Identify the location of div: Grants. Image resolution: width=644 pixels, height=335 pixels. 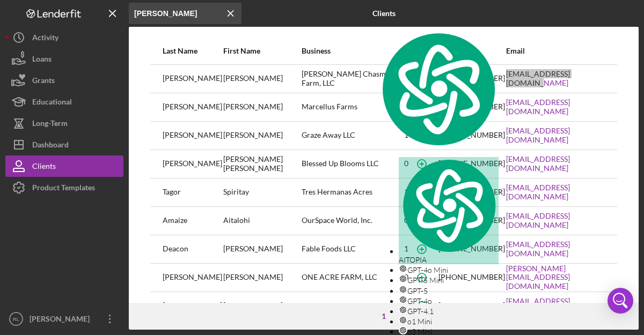
(43, 81).